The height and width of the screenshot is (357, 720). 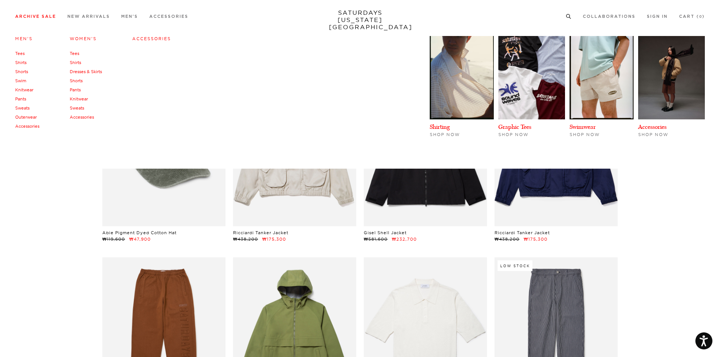 What do you see at coordinates (582, 126) in the screenshot?
I see `a: Swimwear` at bounding box center [582, 126].